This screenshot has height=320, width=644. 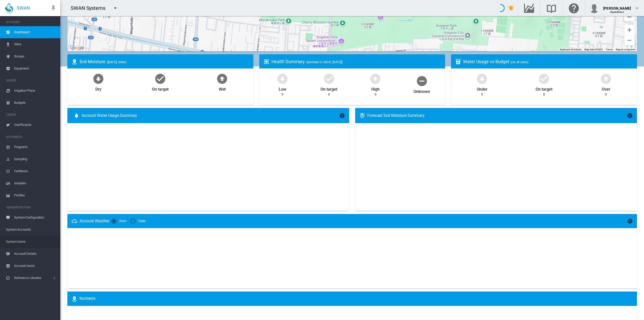 What do you see at coordinates (115, 8) in the screenshot?
I see `md-icon: icon-menu-down` at bounding box center [115, 8].